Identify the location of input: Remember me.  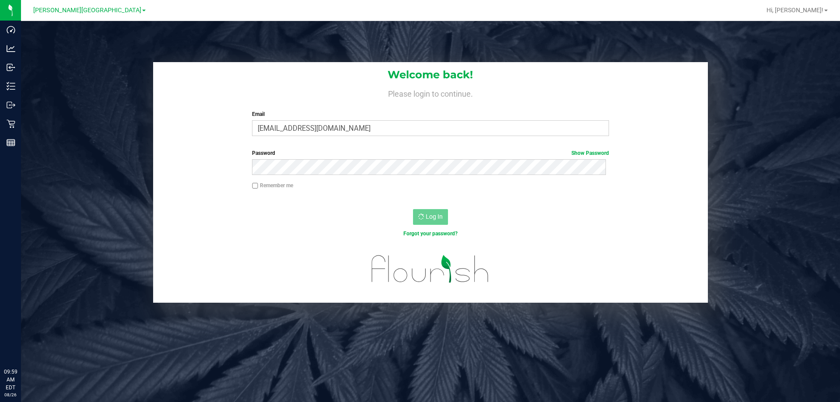
(255, 186).